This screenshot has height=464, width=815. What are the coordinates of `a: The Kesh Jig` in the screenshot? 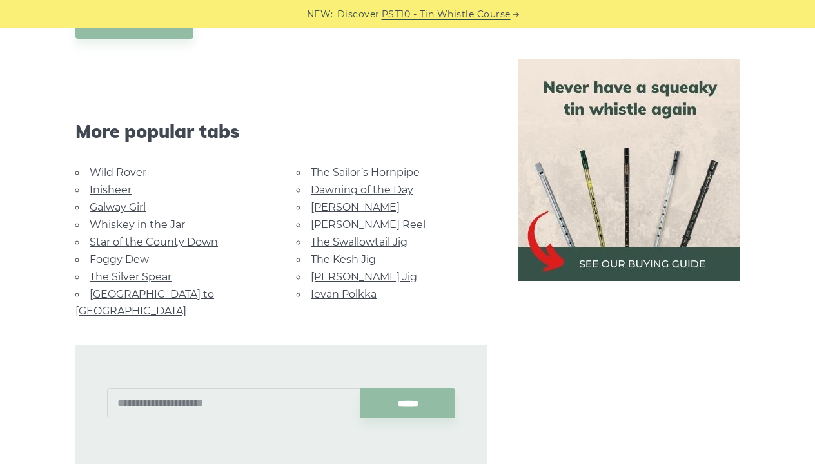 It's located at (343, 259).